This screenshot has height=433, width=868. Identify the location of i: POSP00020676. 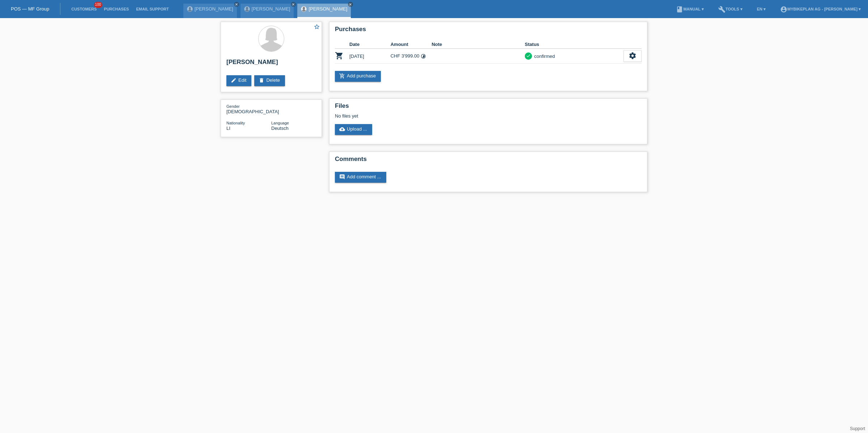
(339, 56).